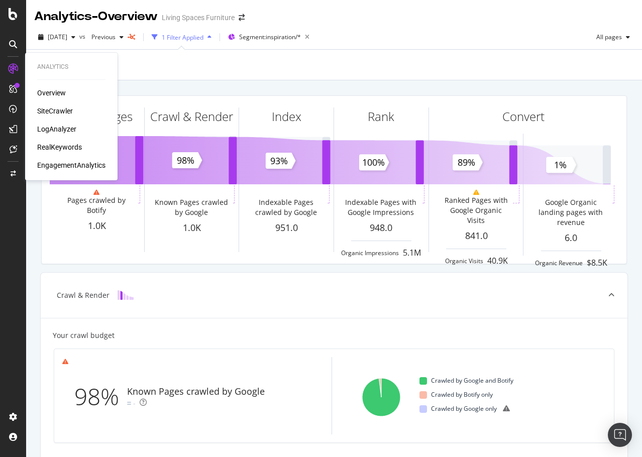 The width and height of the screenshot is (642, 457). Describe the element at coordinates (101, 37) in the screenshot. I see `span: Previous` at that location.